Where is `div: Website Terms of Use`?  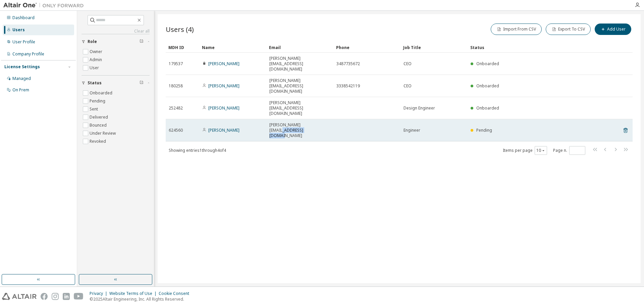
div: Website Terms of Use is located at coordinates (134, 293).